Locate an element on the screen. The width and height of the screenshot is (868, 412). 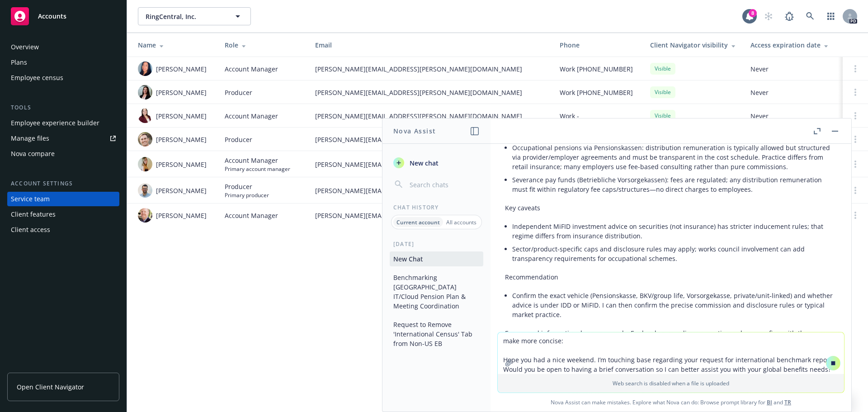
div: Chat History is located at coordinates (436, 207).